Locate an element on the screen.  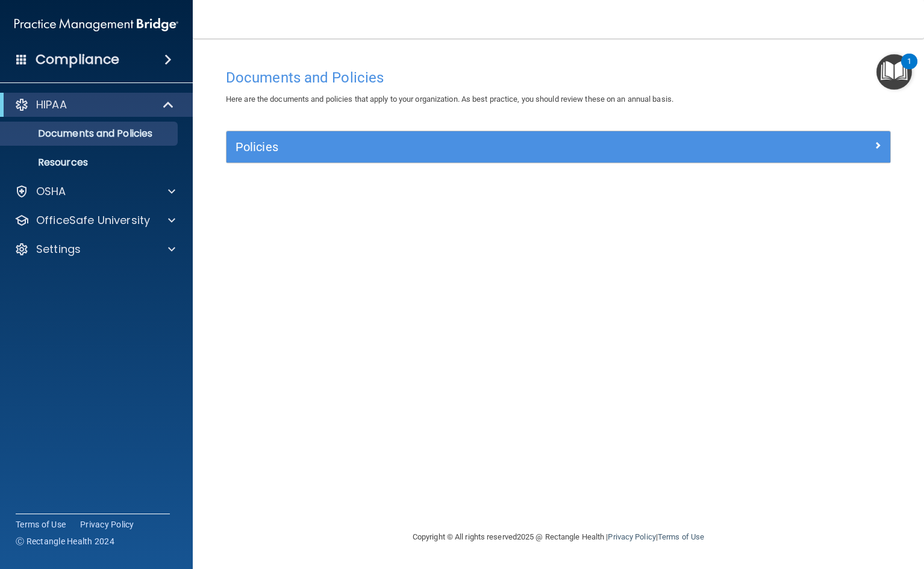
p: Documents and Policies is located at coordinates (90, 134).